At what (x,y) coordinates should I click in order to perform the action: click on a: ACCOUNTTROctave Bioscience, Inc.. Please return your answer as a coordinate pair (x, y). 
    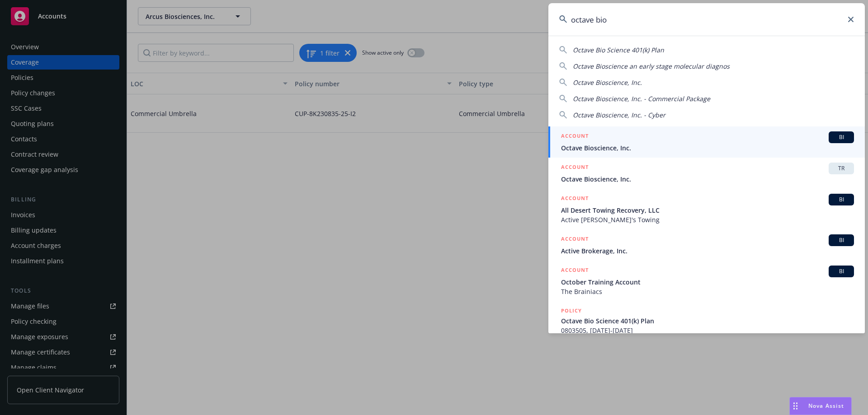
    Looking at the image, I should click on (706, 173).